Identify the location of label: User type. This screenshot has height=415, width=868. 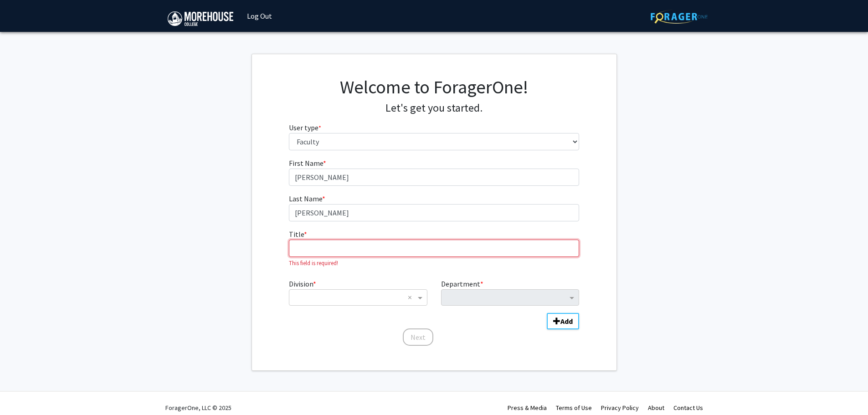
(305, 128).